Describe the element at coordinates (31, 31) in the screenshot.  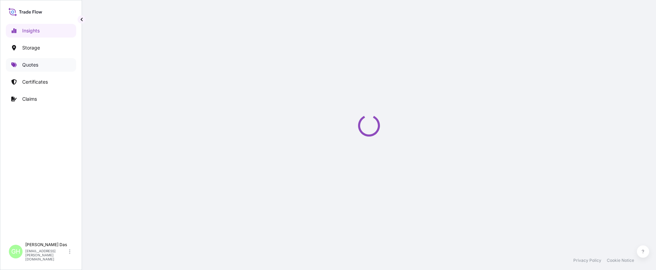
I see `p: Insights` at that location.